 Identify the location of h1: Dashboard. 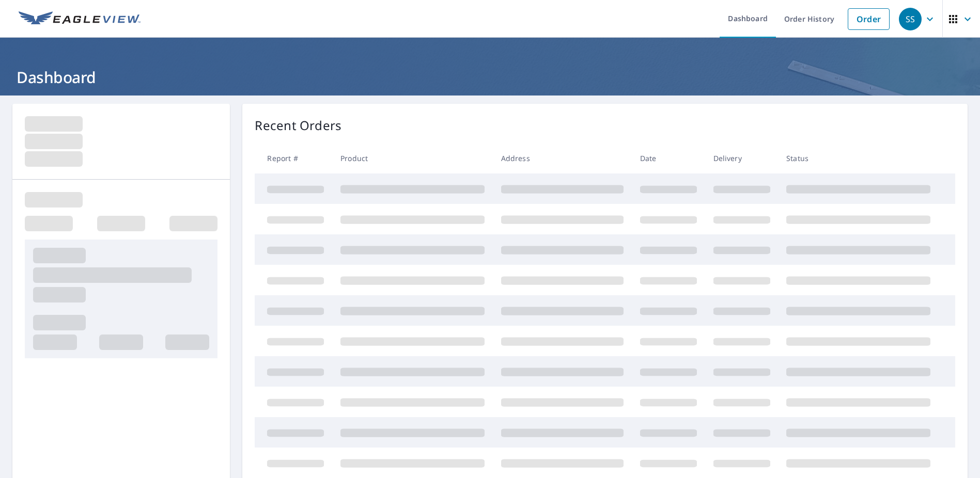
(490, 77).